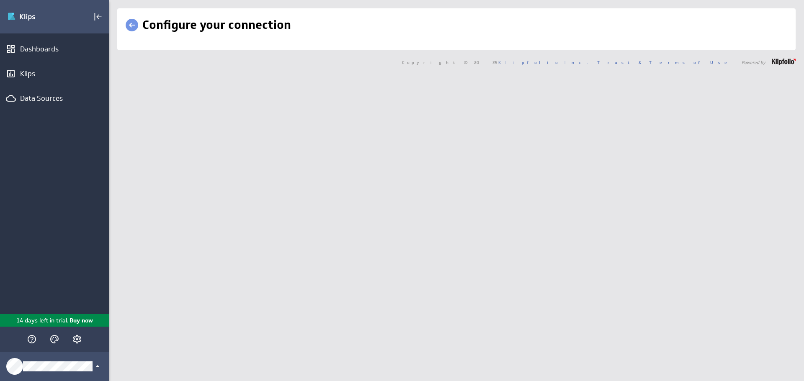  Describe the element at coordinates (54, 98) in the screenshot. I see `div: Data Sources` at that location.